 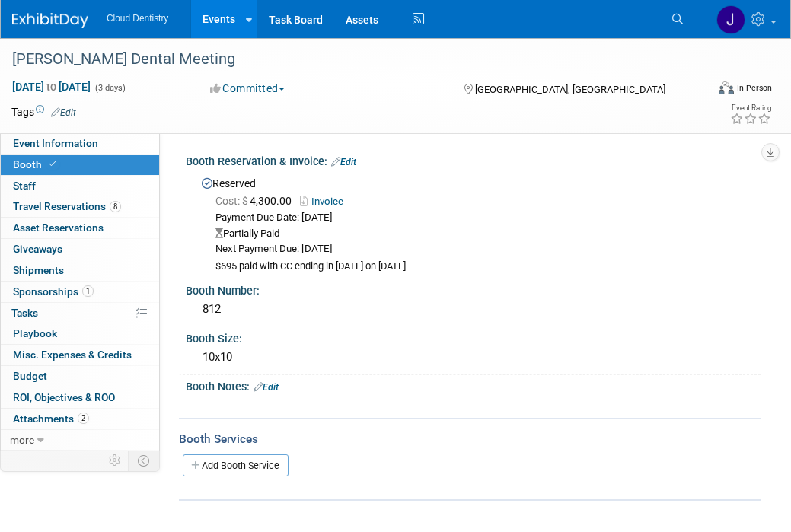 What do you see at coordinates (50, 20) in the screenshot?
I see `img: ExhibitDay` at bounding box center [50, 20].